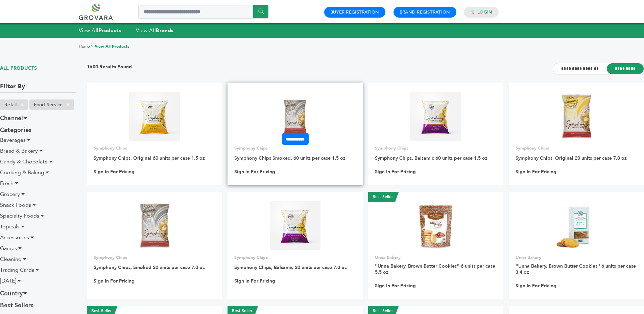 This screenshot has height=314, width=644. Describe the element at coordinates (154, 226) in the screenshot. I see `img: Symphony Chips, Smoked 20 units per case 7.0 oz` at that location.